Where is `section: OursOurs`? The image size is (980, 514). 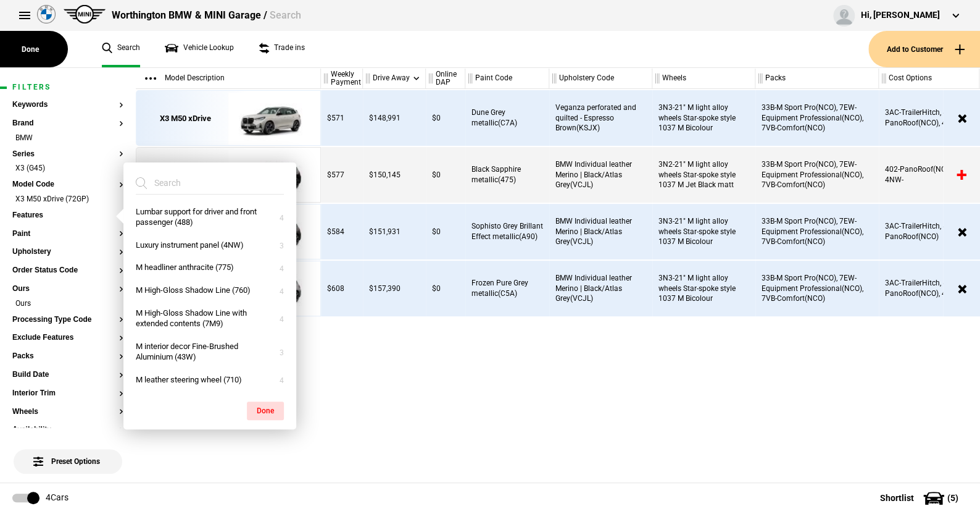
section: OursOurs is located at coordinates (68, 300).